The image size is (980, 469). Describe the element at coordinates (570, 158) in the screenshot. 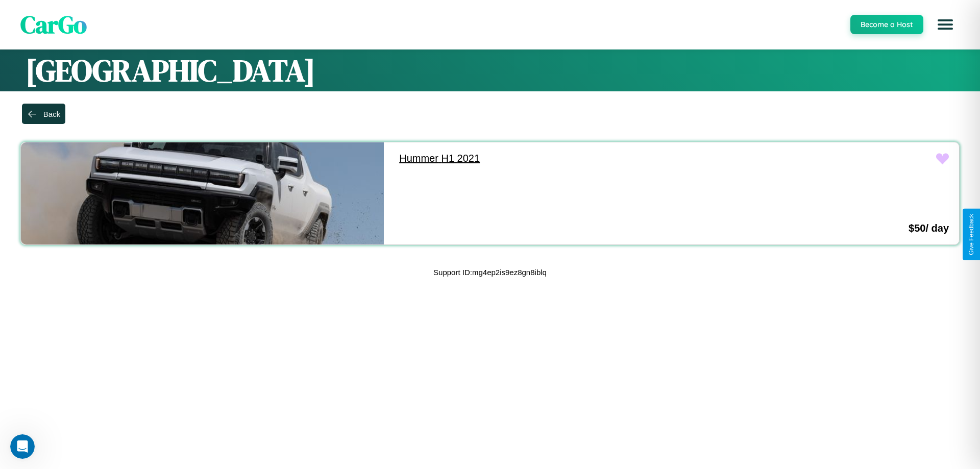

I see `a: Hummer H1 2021` at that location.